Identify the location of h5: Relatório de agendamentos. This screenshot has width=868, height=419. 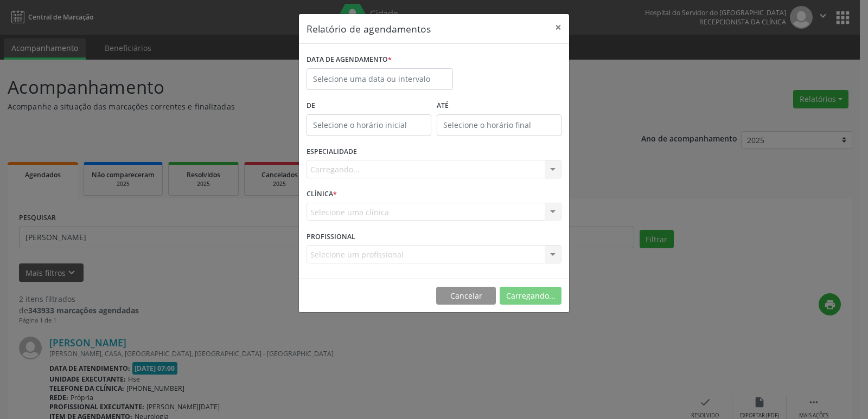
(369, 29).